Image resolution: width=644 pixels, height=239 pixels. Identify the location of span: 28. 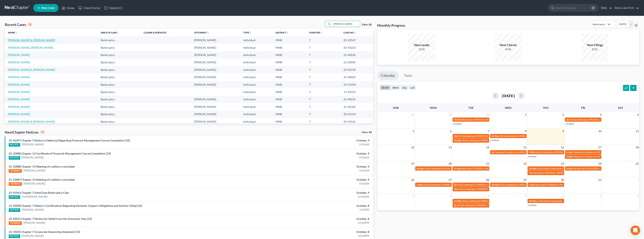
(413, 115).